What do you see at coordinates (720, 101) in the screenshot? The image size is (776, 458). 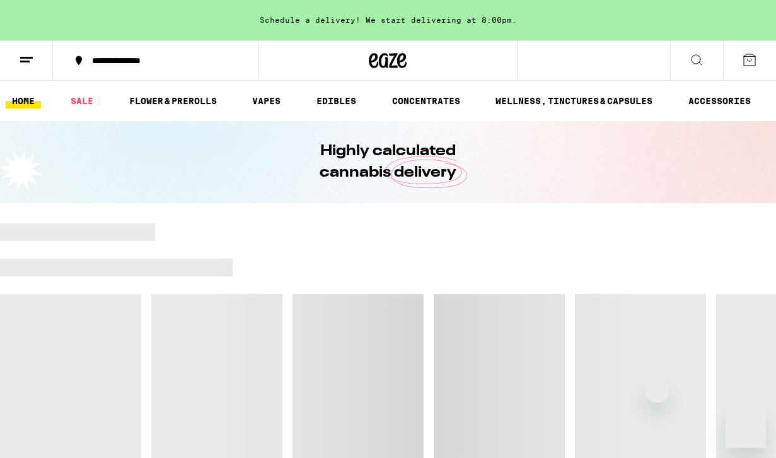 I see `a: ACCESSORIES` at bounding box center [720, 101].